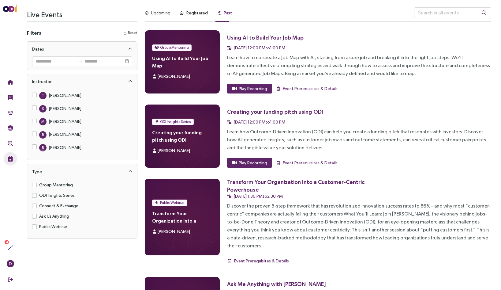  What do you see at coordinates (10, 263) in the screenshot?
I see `span: D` at bounding box center [10, 263].